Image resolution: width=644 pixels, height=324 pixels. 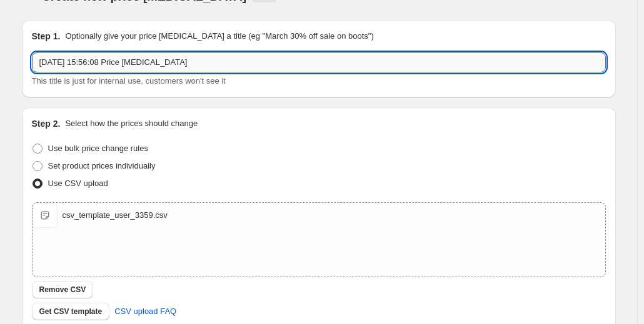 I want to click on button: Get CSV template, so click(x=70, y=312).